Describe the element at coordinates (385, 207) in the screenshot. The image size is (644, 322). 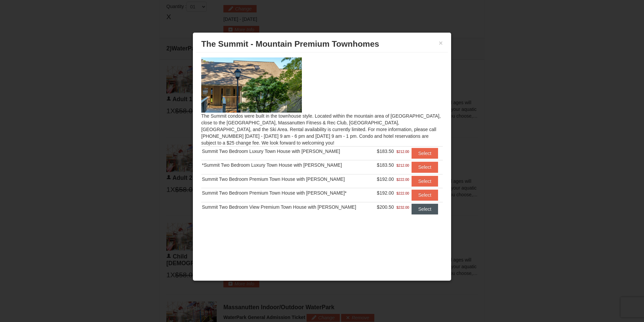
I see `span: $200.50` at that location.